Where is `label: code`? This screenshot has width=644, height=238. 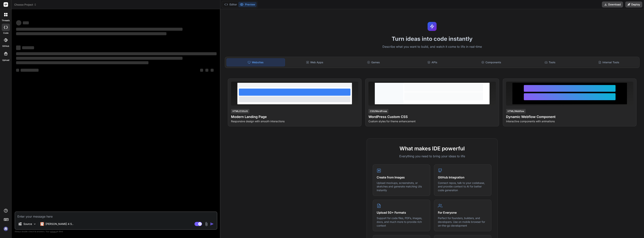 label: code is located at coordinates (6, 33).